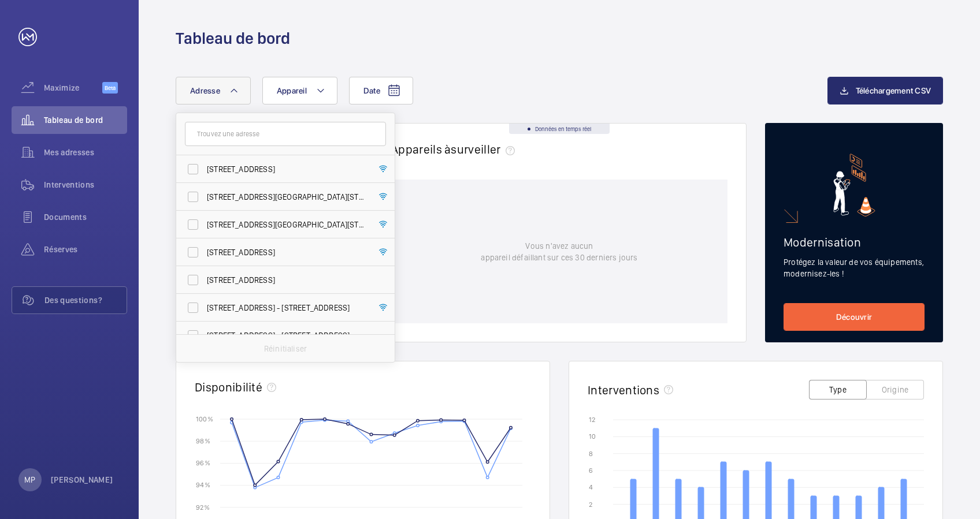  What do you see at coordinates (371, 91) in the screenshot?
I see `span: Date` at bounding box center [371, 91].